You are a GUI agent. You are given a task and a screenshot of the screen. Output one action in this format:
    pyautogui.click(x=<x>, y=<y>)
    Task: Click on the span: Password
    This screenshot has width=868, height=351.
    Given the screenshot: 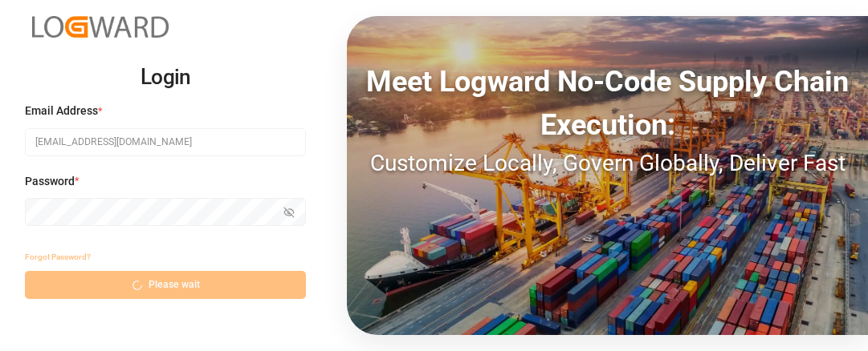 What is the action you would take?
    pyautogui.click(x=50, y=181)
    